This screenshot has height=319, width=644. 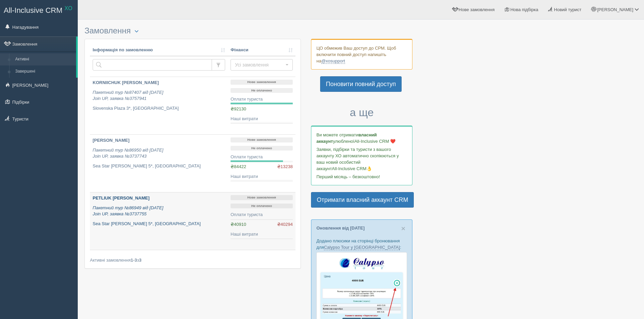 What do you see at coordinates (193, 260) in the screenshot?
I see `div: Активні замовлення з` at bounding box center [193, 260].